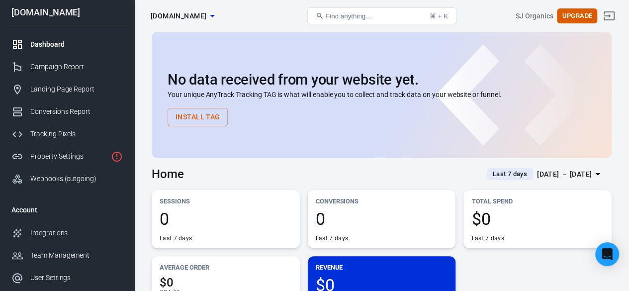 This screenshot has width=629, height=291. I want to click on a: Dashboard, so click(67, 44).